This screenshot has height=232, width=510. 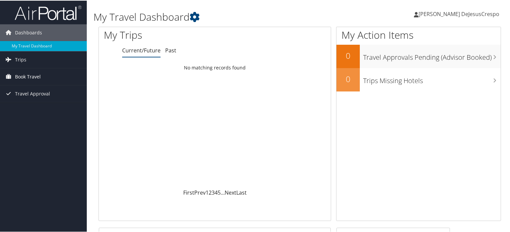 What do you see at coordinates (241, 192) in the screenshot?
I see `a: Last` at bounding box center [241, 192].